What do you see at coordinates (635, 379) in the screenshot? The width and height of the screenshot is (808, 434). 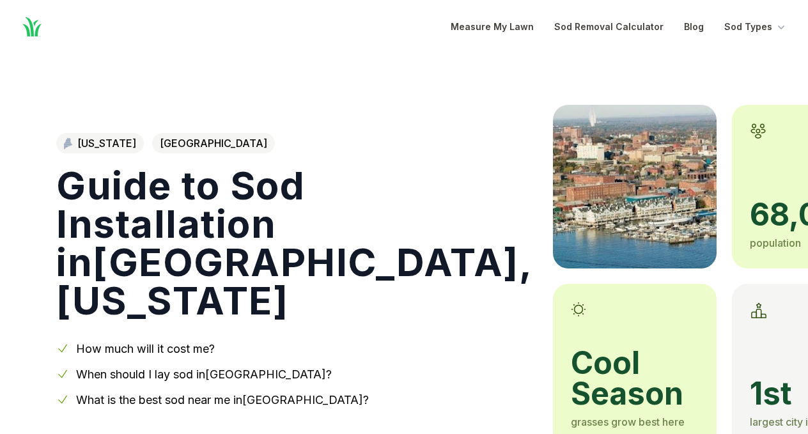 I see `span: cool season` at bounding box center [635, 379].